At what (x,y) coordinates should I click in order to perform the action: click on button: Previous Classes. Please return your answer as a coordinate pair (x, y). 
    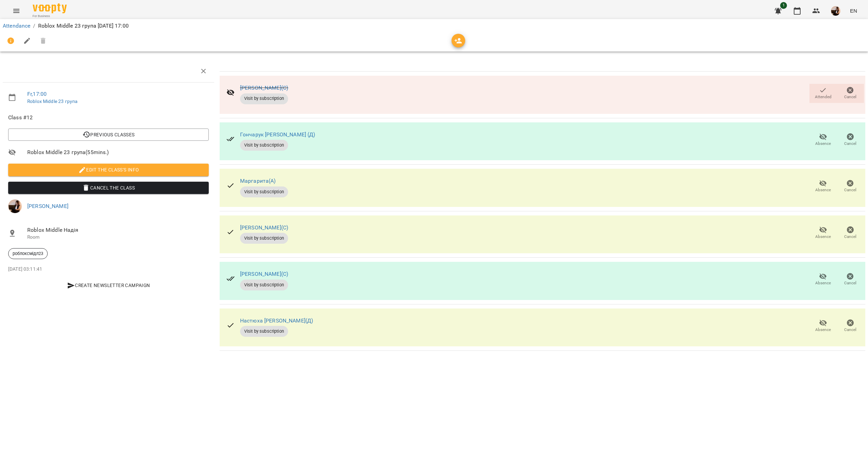
    Looking at the image, I should click on (108, 135).